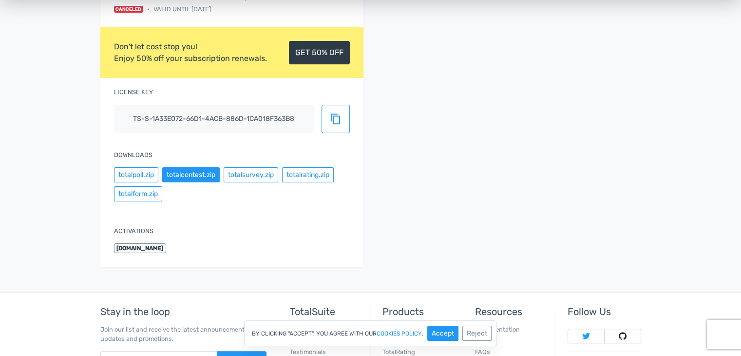 The height and width of the screenshot is (356, 741). What do you see at coordinates (336, 119) in the screenshot?
I see `button: content_copy` at bounding box center [336, 119].